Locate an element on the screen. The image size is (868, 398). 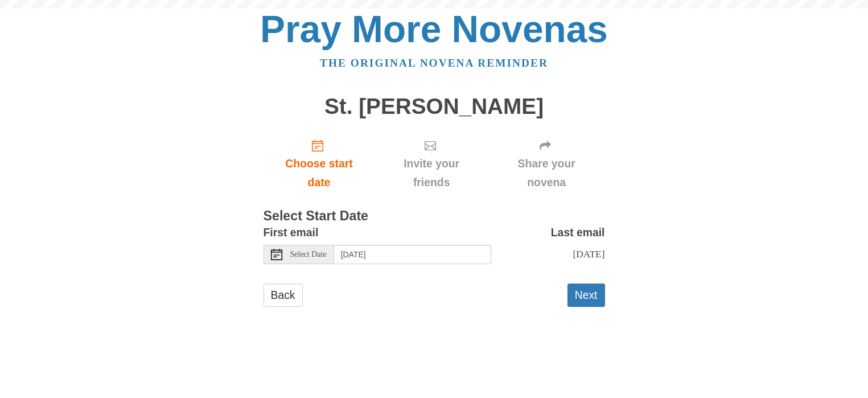
span: Select Date is located at coordinates (308, 255).